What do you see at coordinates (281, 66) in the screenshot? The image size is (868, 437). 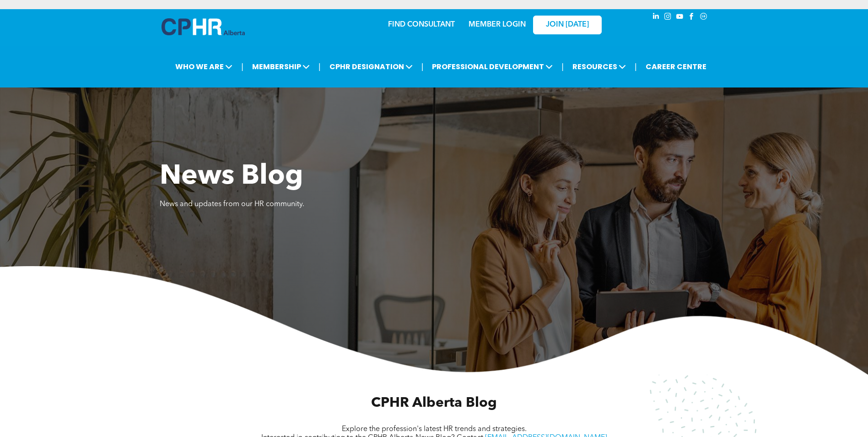 I see `span: MEMBERSHIP` at bounding box center [281, 66].